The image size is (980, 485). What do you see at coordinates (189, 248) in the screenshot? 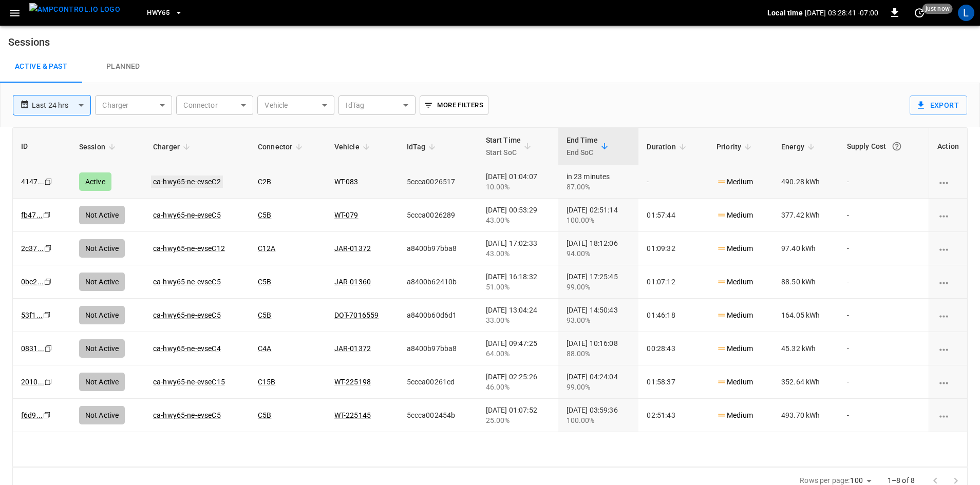
I see `a: ca-hwy65-ne-evseC12` at bounding box center [189, 248].